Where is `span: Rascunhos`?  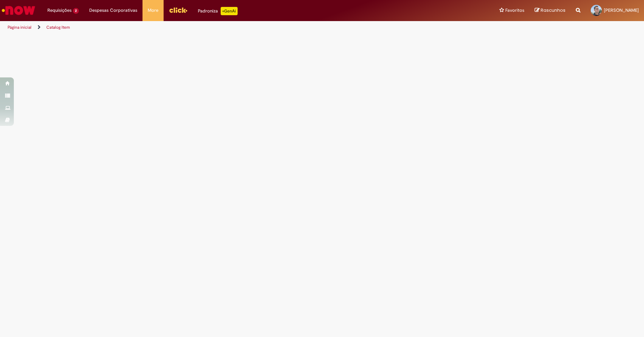
span: Rascunhos is located at coordinates (553, 10).